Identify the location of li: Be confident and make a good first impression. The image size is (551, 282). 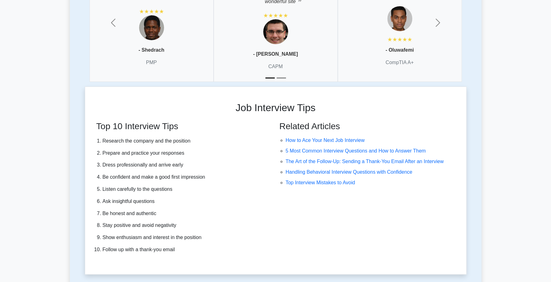
(185, 177).